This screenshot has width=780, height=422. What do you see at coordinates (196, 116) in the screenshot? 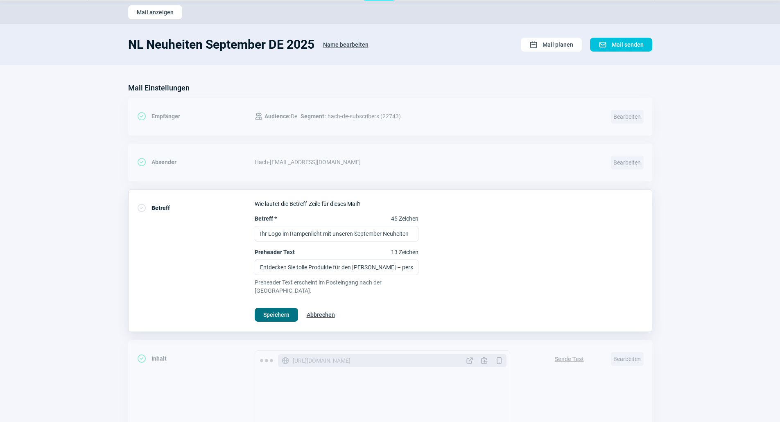
I see `div: Empfänger` at bounding box center [196, 116].